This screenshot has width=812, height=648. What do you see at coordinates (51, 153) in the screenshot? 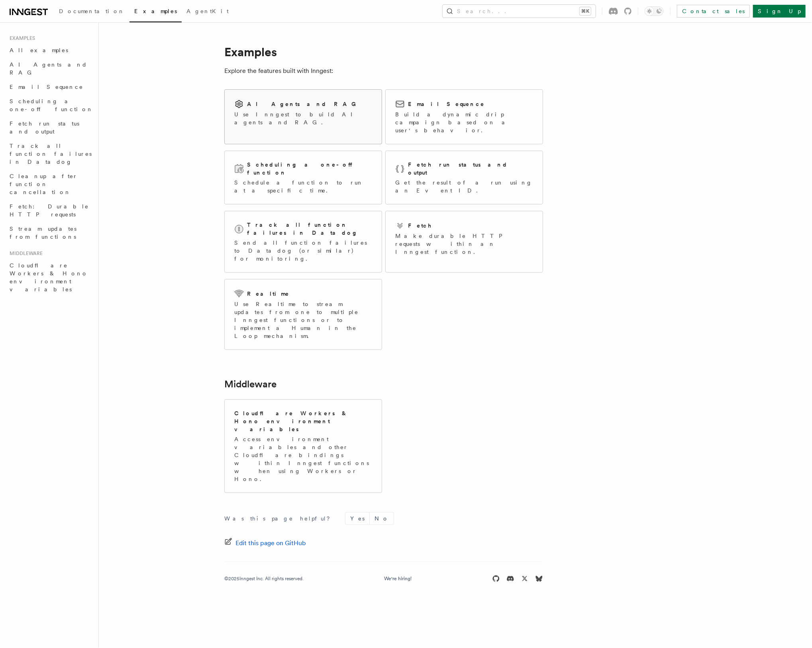
I see `span: Track all function failures in Datadog` at bounding box center [51, 153].